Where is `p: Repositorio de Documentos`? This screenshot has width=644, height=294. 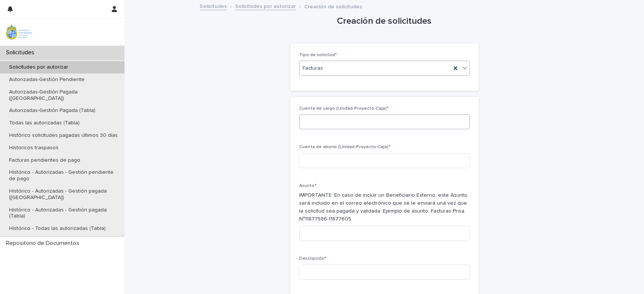
p: Repositorio de Documentos is located at coordinates (44, 243).